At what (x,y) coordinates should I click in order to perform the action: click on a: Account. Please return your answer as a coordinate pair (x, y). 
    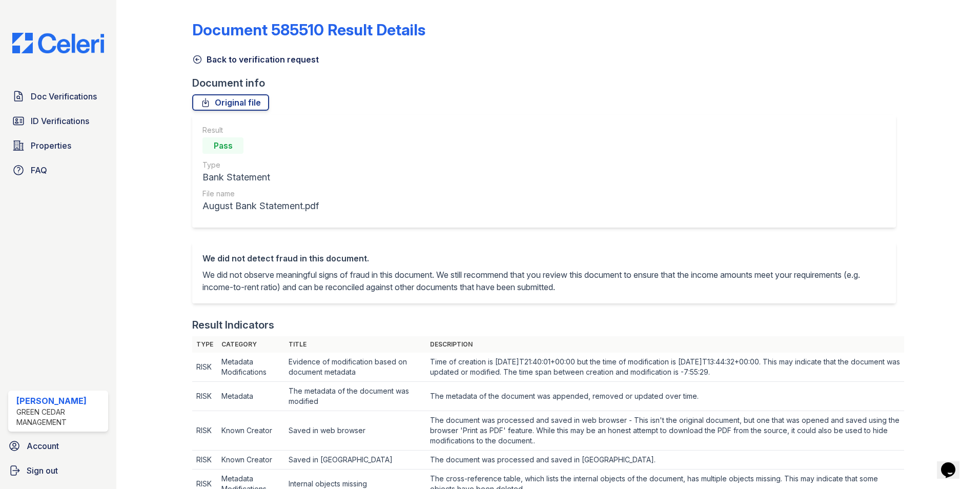
    Looking at the image, I should click on (58, 446).